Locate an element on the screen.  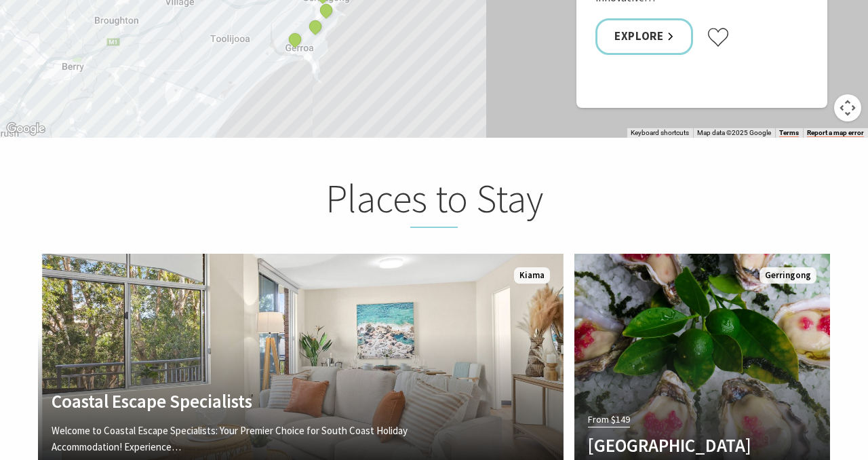
a: Report a map error is located at coordinates (836, 133).